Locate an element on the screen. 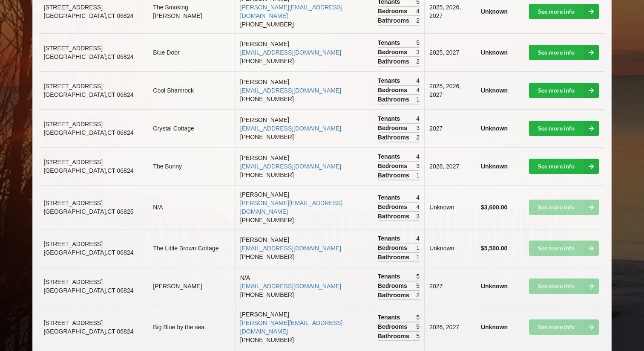  td: Crystal Cottage is located at coordinates (191, 128).